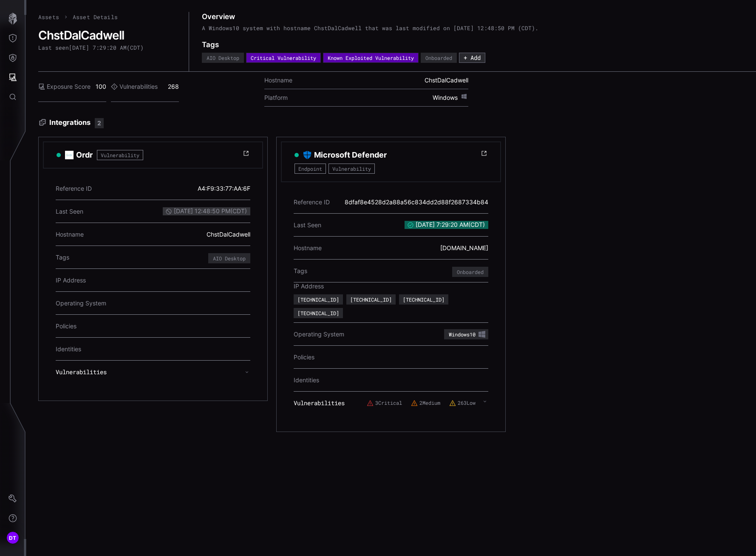  Describe the element at coordinates (64, 87) in the screenshot. I see `label: Exposure Score` at that location.